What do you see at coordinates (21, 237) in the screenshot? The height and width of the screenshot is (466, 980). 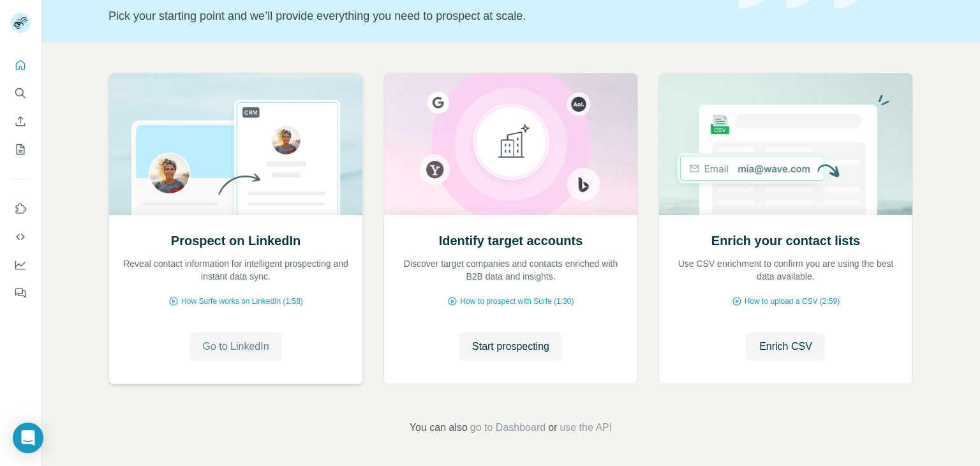 I see `button: Use Surfe API` at bounding box center [21, 237].